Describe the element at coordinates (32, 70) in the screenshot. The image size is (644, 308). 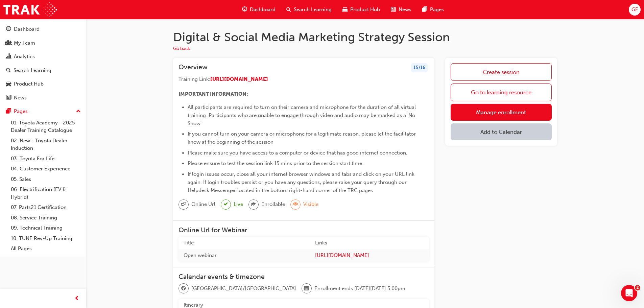
I see `div: Search Learning` at that location.